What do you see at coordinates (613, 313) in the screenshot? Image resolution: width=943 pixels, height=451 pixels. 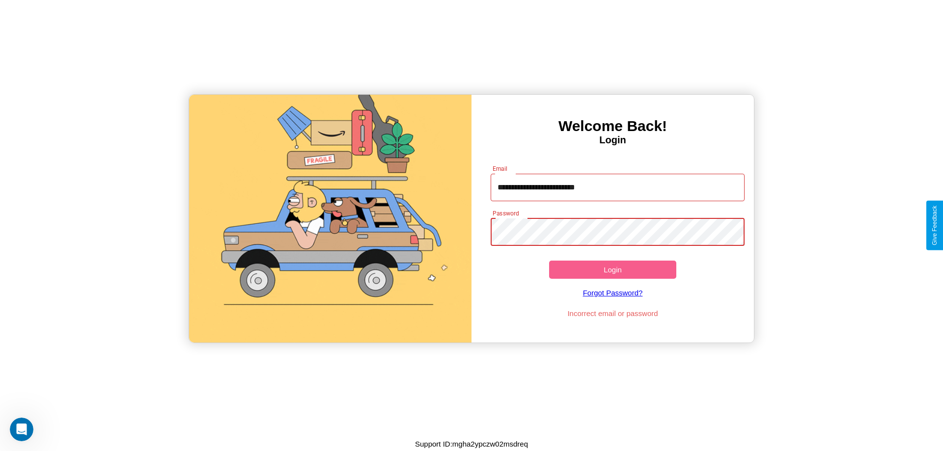 I see `p: Incorrect email or password` at bounding box center [613, 313].